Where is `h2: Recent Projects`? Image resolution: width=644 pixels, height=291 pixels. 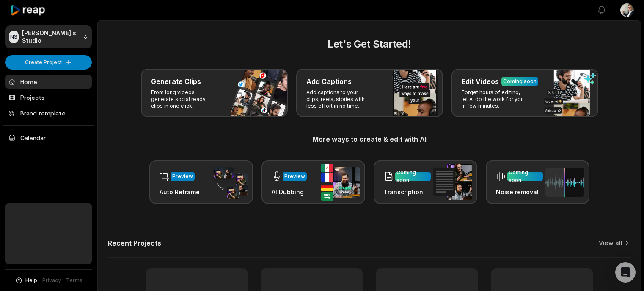 h2: Recent Projects is located at coordinates (135, 243).